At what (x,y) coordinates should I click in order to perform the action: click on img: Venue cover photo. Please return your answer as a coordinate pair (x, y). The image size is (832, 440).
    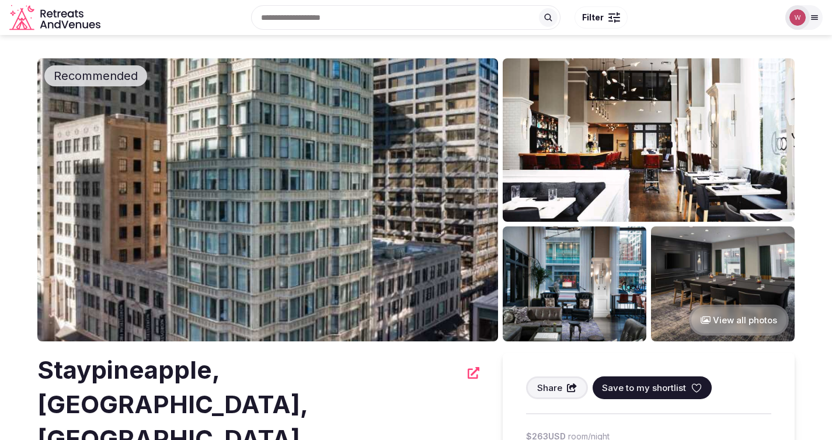
    Looking at the image, I should click on (267, 200).